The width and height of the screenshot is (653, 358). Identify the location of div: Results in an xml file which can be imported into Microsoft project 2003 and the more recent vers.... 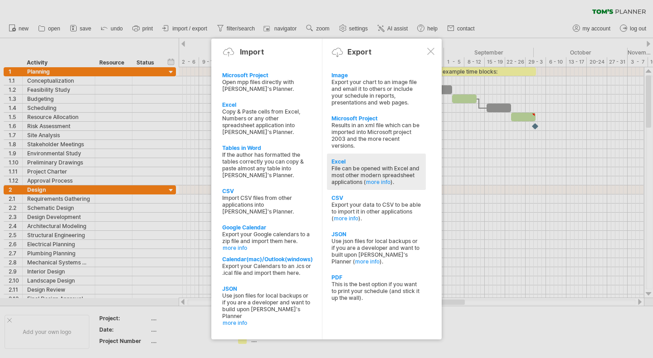
(377, 135).